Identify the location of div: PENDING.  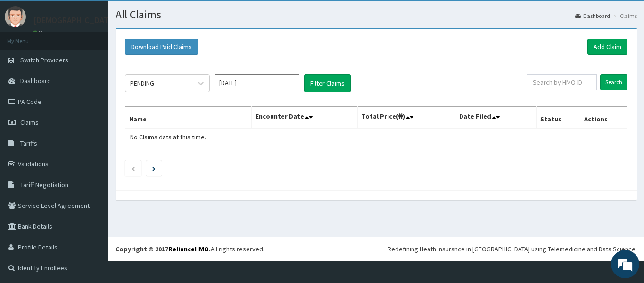
(142, 83).